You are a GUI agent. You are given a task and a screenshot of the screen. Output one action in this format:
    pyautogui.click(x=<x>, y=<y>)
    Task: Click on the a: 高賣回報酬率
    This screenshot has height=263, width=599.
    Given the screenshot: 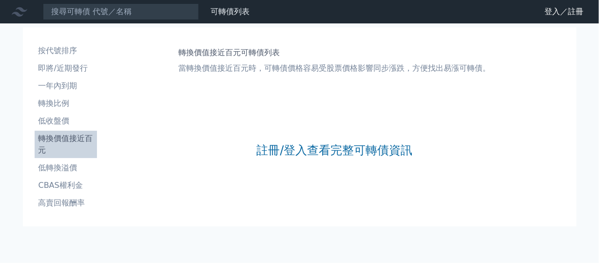 What is the action you would take?
    pyautogui.click(x=66, y=203)
    